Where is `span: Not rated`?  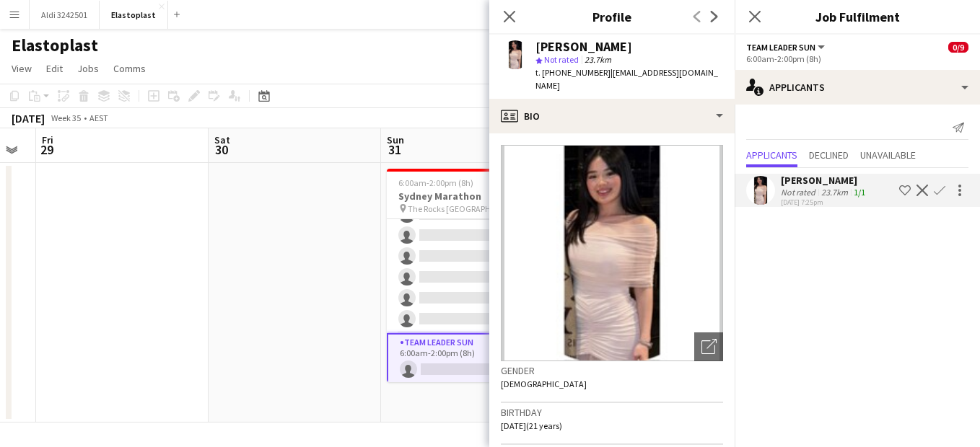
span: Not rated is located at coordinates (561, 59).